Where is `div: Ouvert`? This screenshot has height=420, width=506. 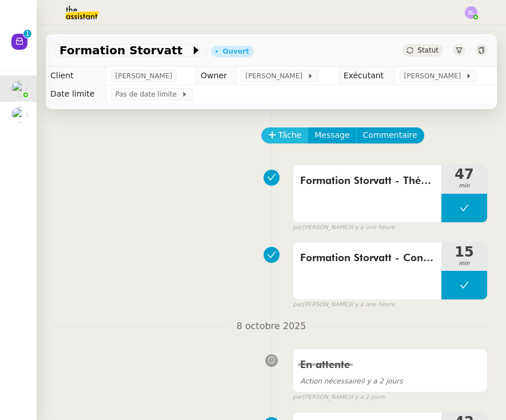 div: Ouvert is located at coordinates (235, 51).